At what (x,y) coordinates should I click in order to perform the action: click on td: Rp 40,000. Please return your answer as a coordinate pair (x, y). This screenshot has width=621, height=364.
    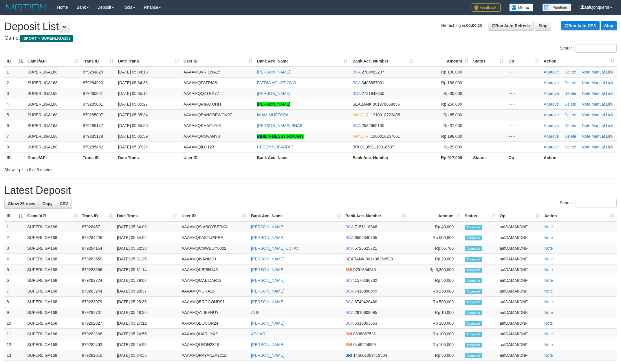
    Looking at the image, I should click on (435, 227).